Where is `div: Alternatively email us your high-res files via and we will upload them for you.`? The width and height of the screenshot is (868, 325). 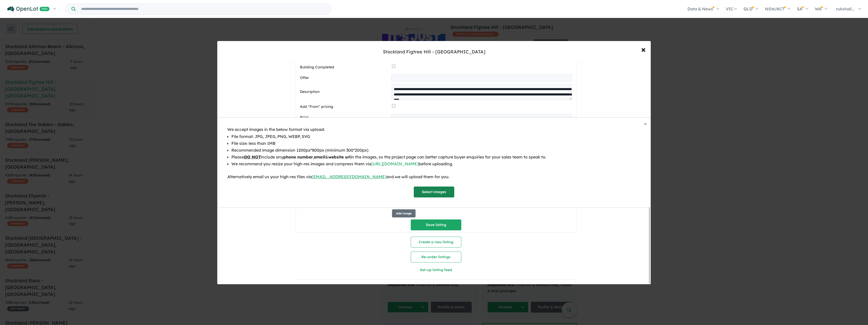 div: Alternatively email us your high-res files via and we will upload them for you. is located at coordinates (434, 177).